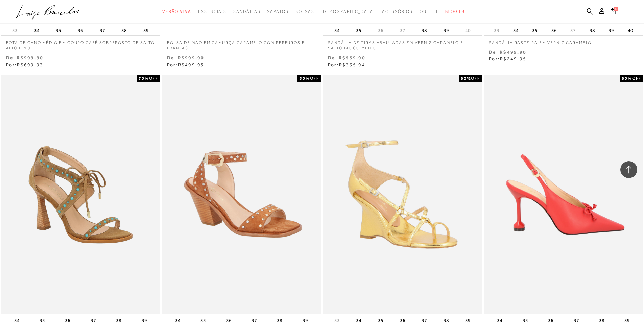 This screenshot has width=644, height=322. I want to click on span: BLOG LB, so click(455, 12).